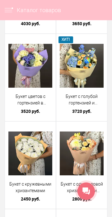 The image size is (112, 217). What do you see at coordinates (30, 187) in the screenshot?
I see `a: Букет с кружевными хризантемами` at bounding box center [30, 187].